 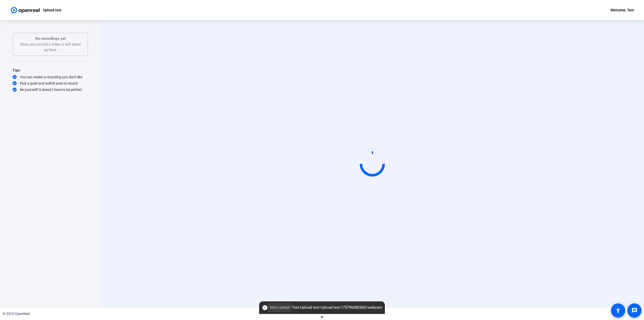 I want to click on div: Be yourself! It doesn’t have to be perfect, so click(x=51, y=90).